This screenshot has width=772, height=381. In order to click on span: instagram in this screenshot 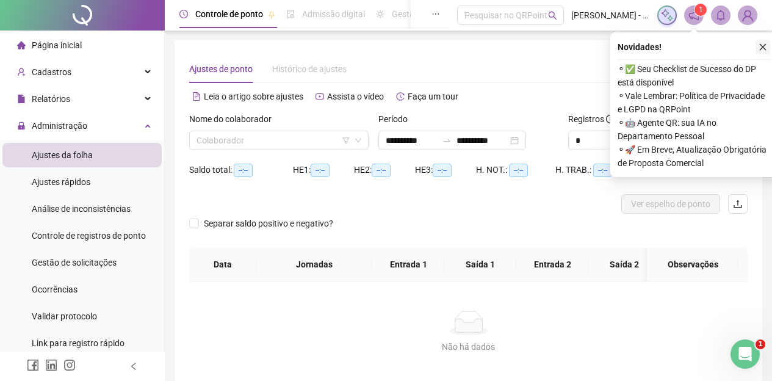, I will do `click(70, 365)`.